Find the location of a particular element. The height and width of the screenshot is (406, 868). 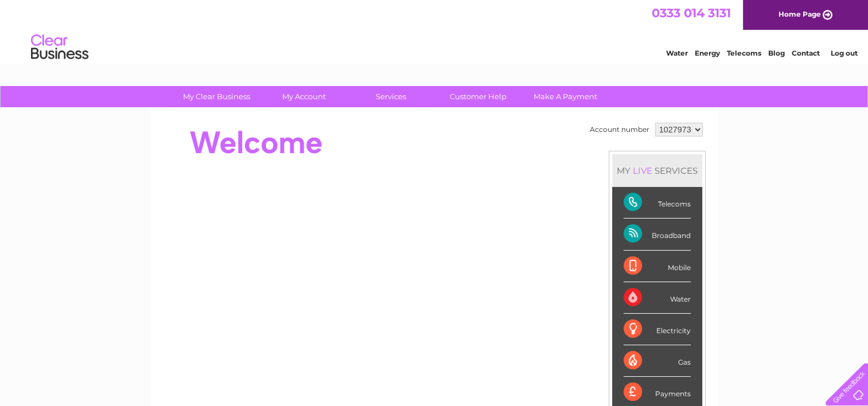

a: Services is located at coordinates (390, 97).